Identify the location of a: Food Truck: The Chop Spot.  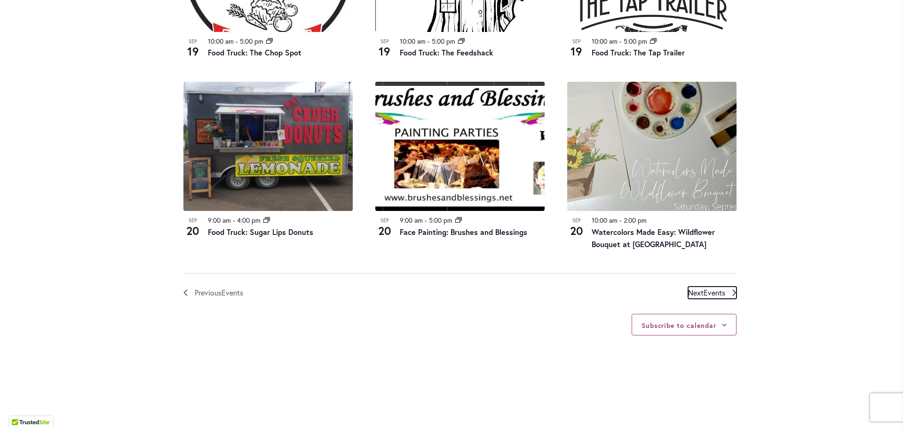
(254, 52).